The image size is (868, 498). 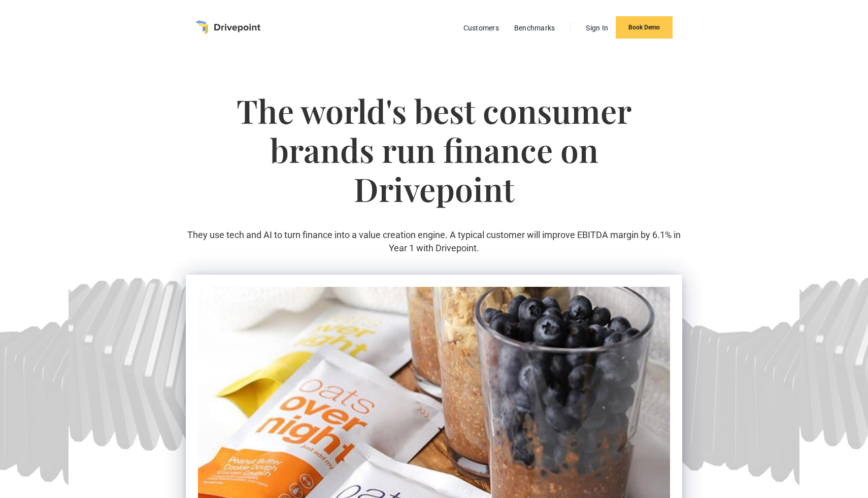 What do you see at coordinates (534, 28) in the screenshot?
I see `a: Benchmarks` at bounding box center [534, 28].